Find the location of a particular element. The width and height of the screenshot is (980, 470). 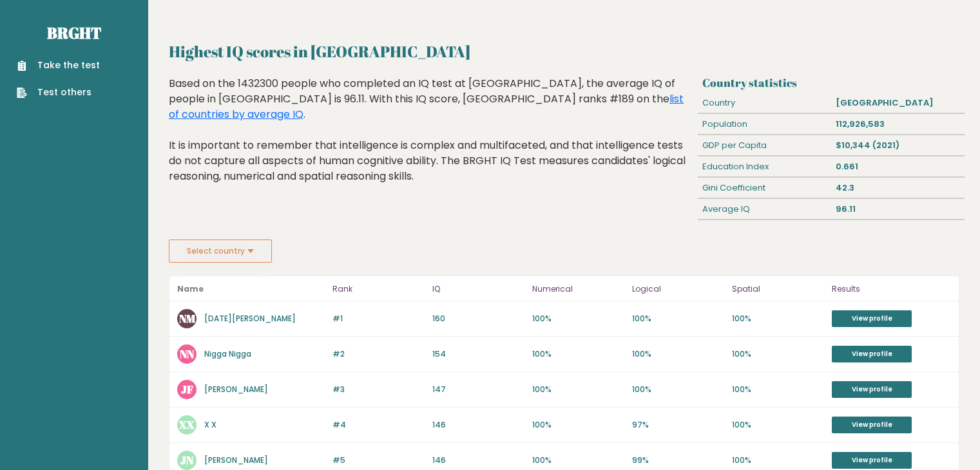

a: list of countries by average IQ is located at coordinates (426, 106).